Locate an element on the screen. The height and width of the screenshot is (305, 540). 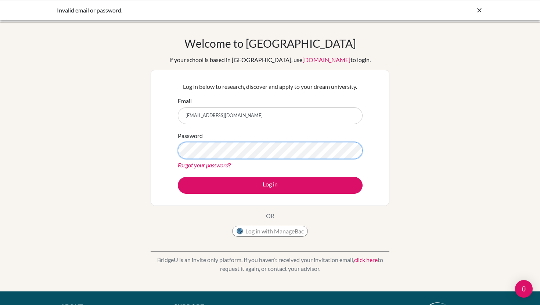
p: OR is located at coordinates (270, 216).